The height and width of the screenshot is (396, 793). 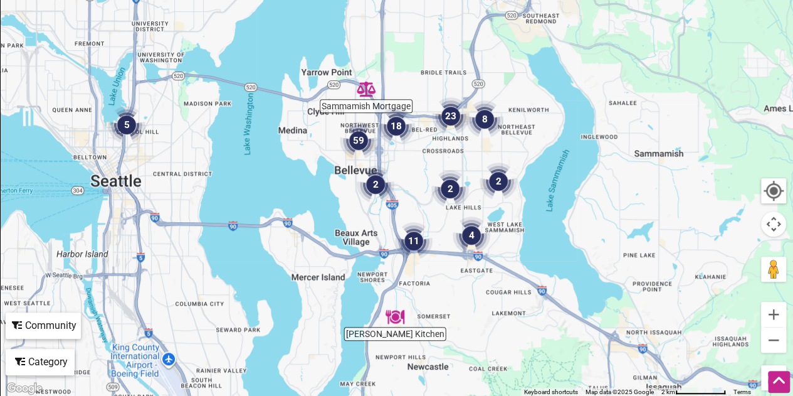 What do you see at coordinates (773, 377) in the screenshot?
I see `button: Toggle fullscreen view` at bounding box center [773, 377].